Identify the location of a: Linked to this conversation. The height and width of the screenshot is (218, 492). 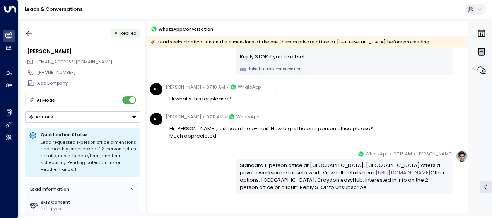
(344, 70).